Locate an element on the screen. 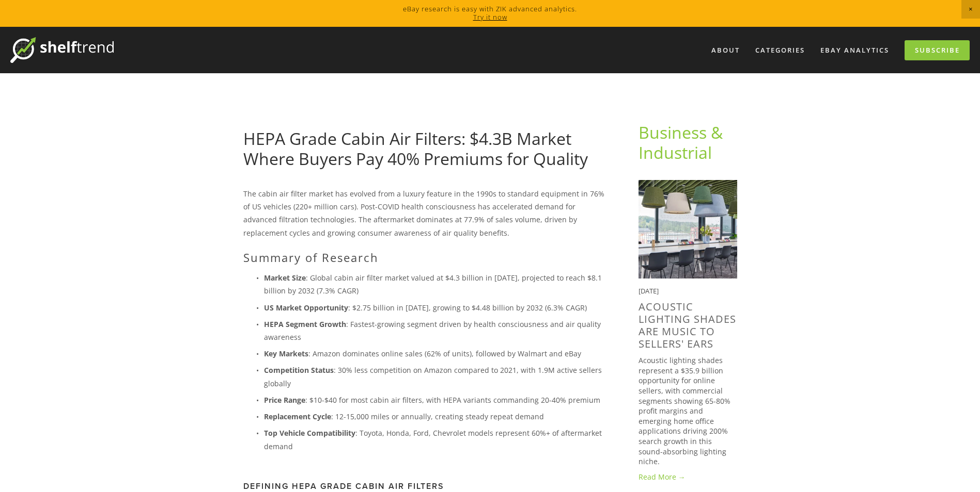 The image size is (980, 492). p: : $10-$40 for most cabin air filters, with HEPA variants commanding 20-40% premium is located at coordinates (435, 400).